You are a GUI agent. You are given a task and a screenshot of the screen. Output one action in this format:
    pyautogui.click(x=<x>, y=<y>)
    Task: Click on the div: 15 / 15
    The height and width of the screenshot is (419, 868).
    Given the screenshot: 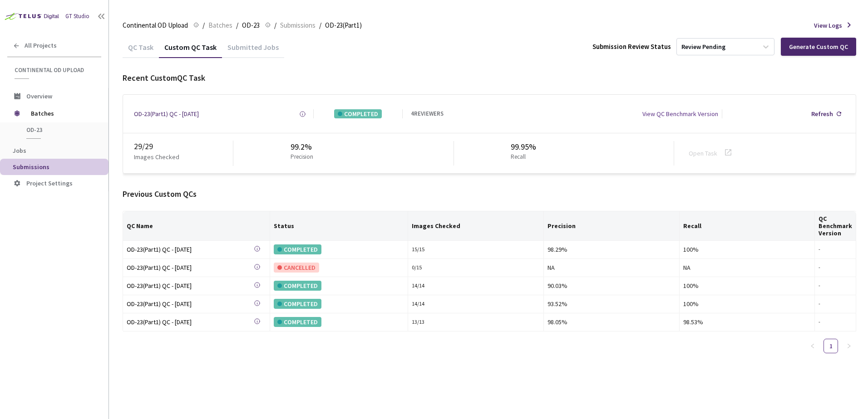 What is the action you would take?
    pyautogui.click(x=476, y=249)
    